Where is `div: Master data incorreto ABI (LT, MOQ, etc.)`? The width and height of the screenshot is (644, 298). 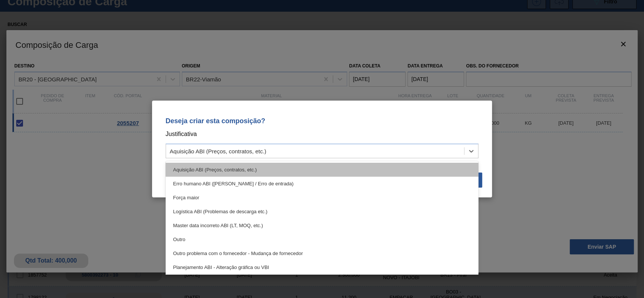
div: Master data incorreto ABI (LT, MOQ, etc.) is located at coordinates (322, 225).